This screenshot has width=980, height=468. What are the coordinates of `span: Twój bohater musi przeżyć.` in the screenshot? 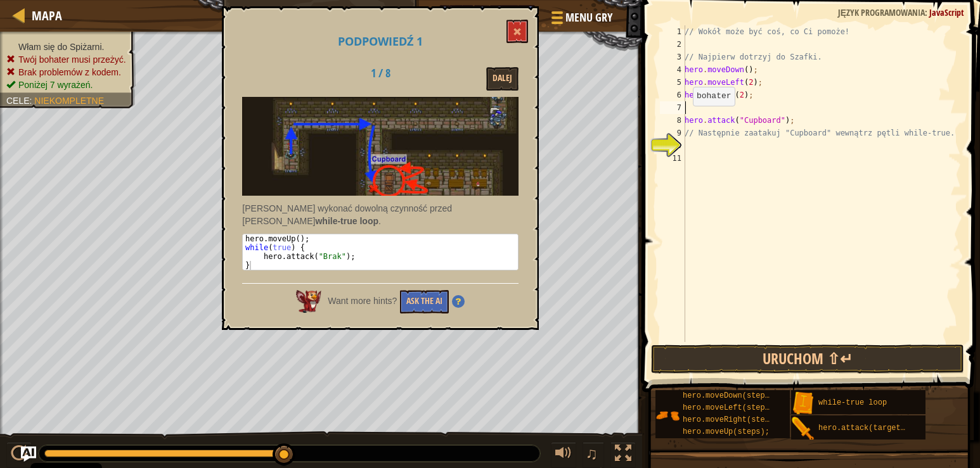 It's located at (72, 59).